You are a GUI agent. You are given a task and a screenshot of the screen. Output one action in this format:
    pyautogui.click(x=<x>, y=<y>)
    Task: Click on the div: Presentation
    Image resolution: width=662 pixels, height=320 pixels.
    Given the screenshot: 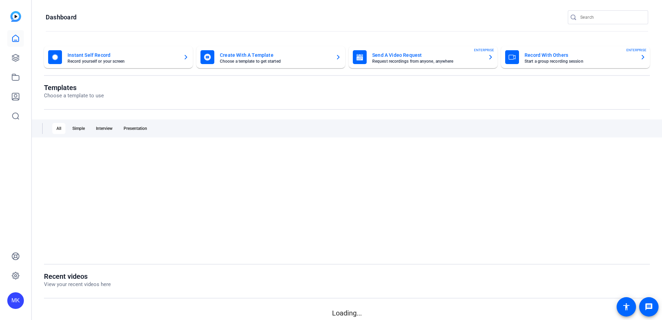 What is the action you would take?
    pyautogui.click(x=135, y=128)
    